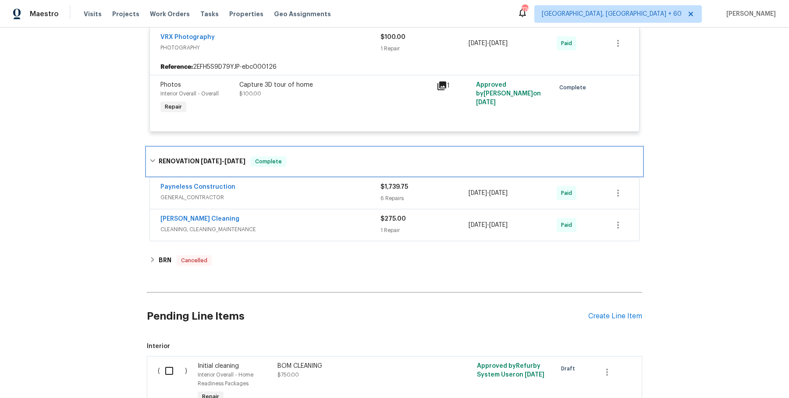 This screenshot has width=789, height=398. Describe the element at coordinates (44, 14) in the screenshot. I see `span: Maestro` at that location.